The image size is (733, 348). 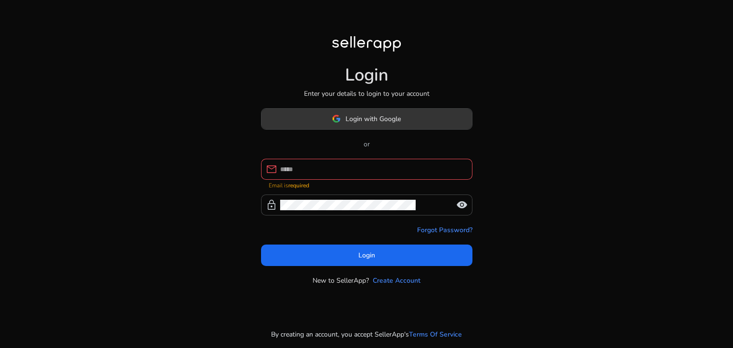 I want to click on a: Create Account, so click(x=397, y=281).